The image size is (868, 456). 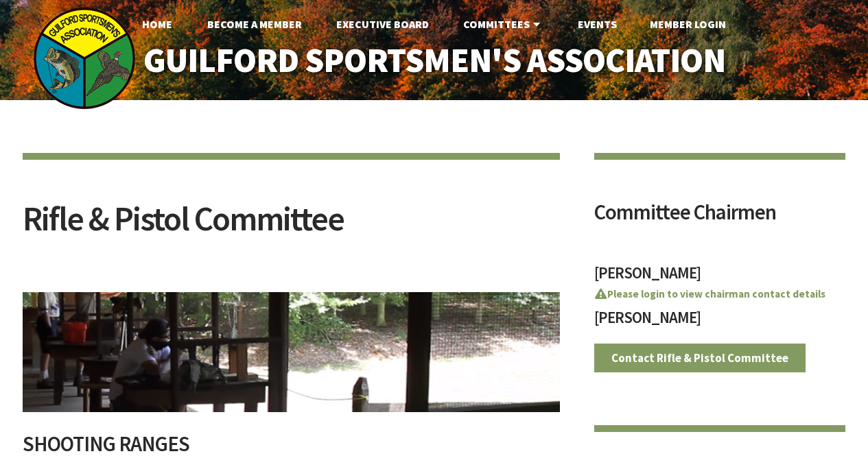 What do you see at coordinates (291, 227) in the screenshot?
I see `h2: Rifle & Pistol Committee` at bounding box center [291, 227].